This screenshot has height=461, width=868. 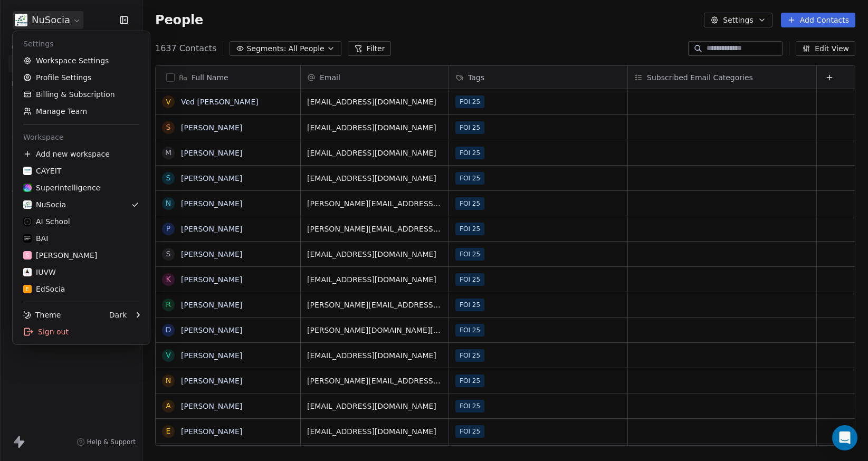 I want to click on div: Superintelligence, so click(x=62, y=188).